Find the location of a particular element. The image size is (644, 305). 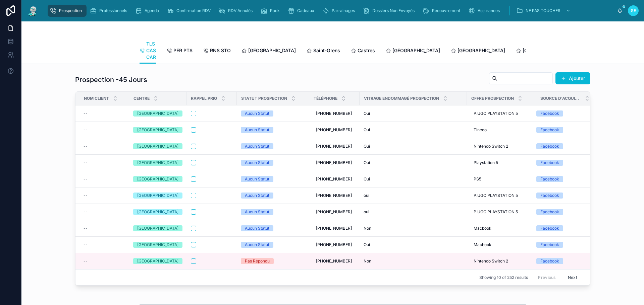

h1: Prospection -45 Jours is located at coordinates (111, 80).